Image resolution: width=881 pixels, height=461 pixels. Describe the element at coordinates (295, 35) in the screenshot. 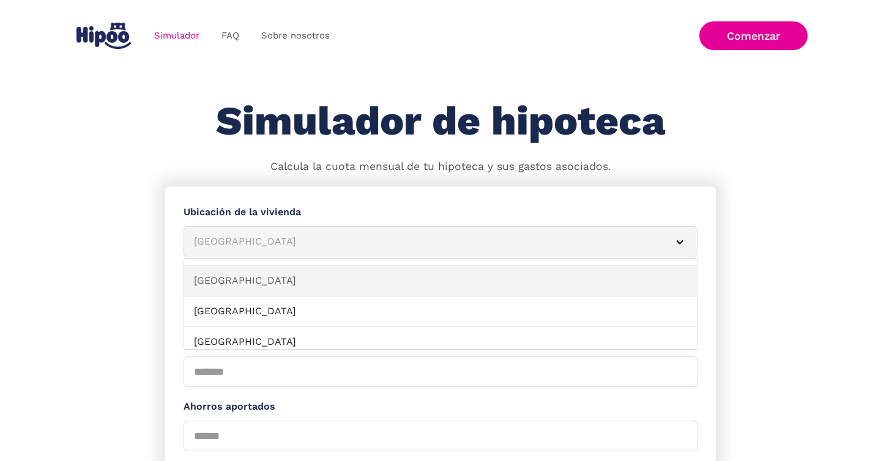

I see `a: Sobre nosotros` at that location.